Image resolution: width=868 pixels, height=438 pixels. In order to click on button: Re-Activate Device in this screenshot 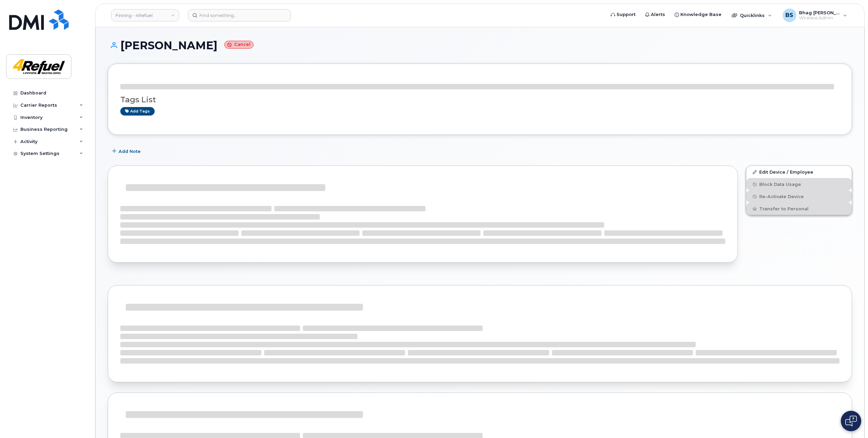, I will do `click(799, 196)`.